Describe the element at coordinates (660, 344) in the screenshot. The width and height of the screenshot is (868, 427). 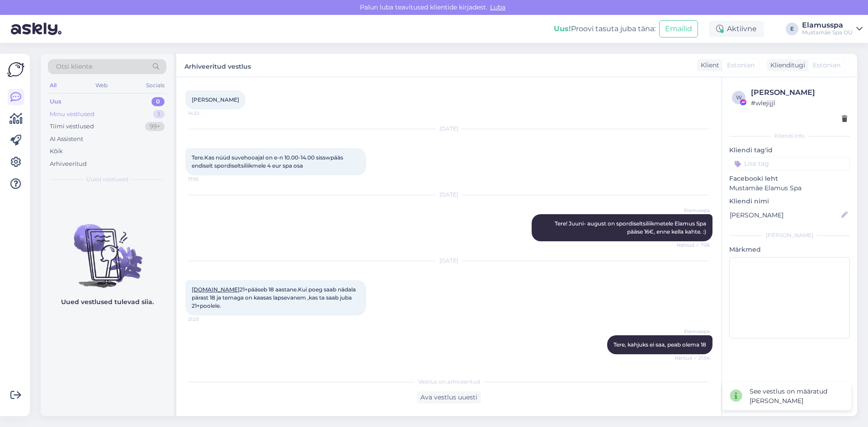
I see `span: Tere, kahjuks ei saa, peab olema 18` at that location.